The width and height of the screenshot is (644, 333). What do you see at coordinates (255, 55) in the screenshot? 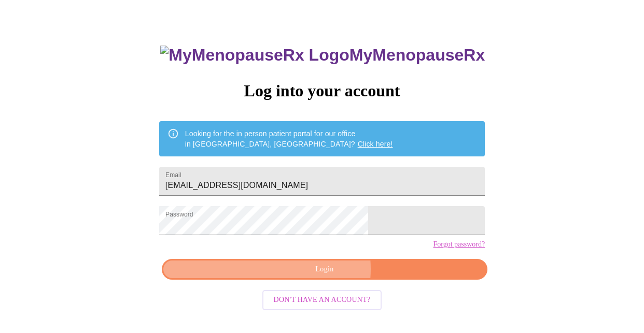
I see `img: MyMenopauseRx Logo` at bounding box center [255, 55].